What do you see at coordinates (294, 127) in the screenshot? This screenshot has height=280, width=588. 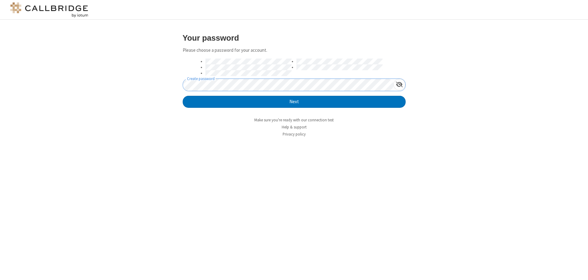 I see `a: Help & support` at bounding box center [294, 127].